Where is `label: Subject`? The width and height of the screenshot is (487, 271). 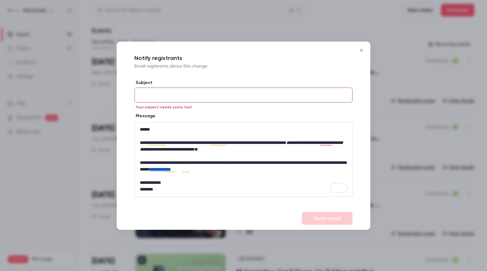 label: Subject is located at coordinates (244, 83).